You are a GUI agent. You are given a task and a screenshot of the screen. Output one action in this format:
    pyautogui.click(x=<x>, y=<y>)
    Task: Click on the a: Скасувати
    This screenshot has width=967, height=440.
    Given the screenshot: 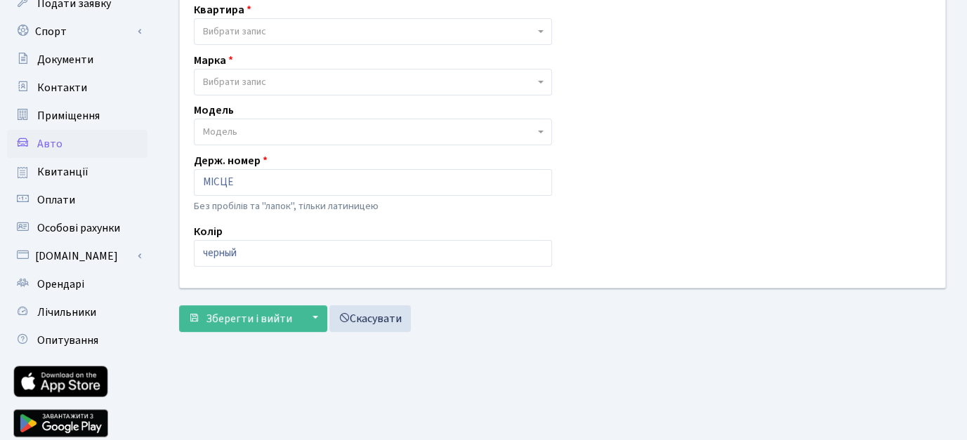 What is the action you would take?
    pyautogui.click(x=370, y=319)
    